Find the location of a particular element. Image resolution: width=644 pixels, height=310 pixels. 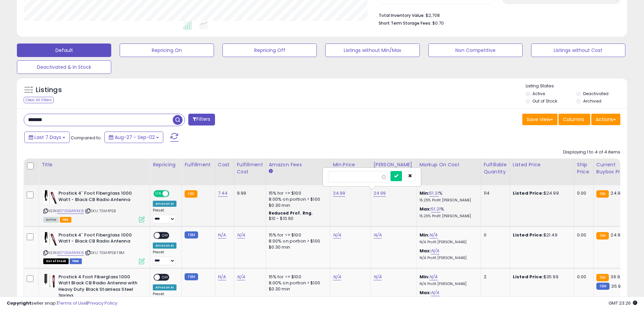

h5: Listings is located at coordinates (49, 90).